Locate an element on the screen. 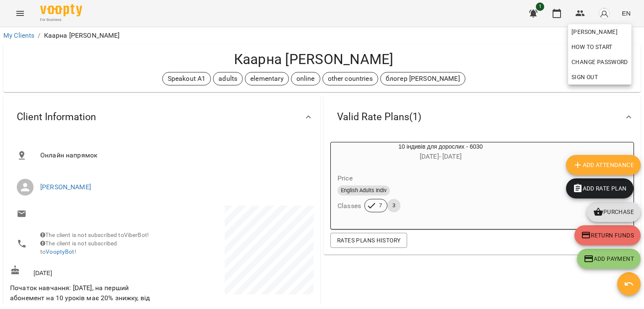 The height and width of the screenshot is (309, 644). span: Sign Out is located at coordinates (585, 77).